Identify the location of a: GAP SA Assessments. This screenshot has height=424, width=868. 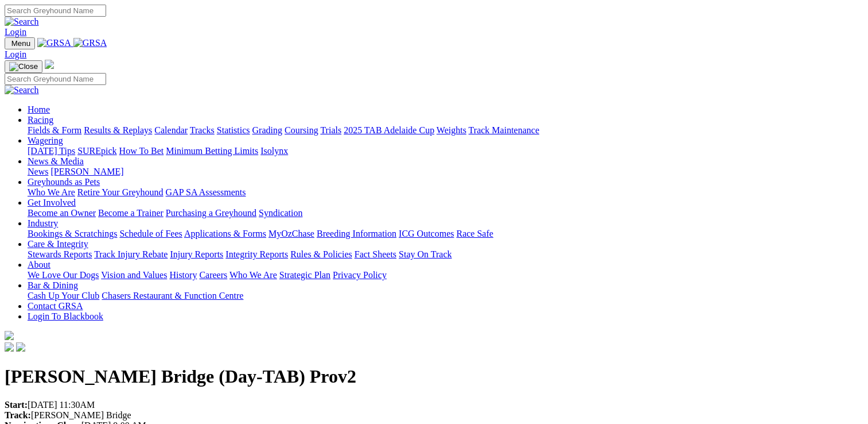
(206, 192).